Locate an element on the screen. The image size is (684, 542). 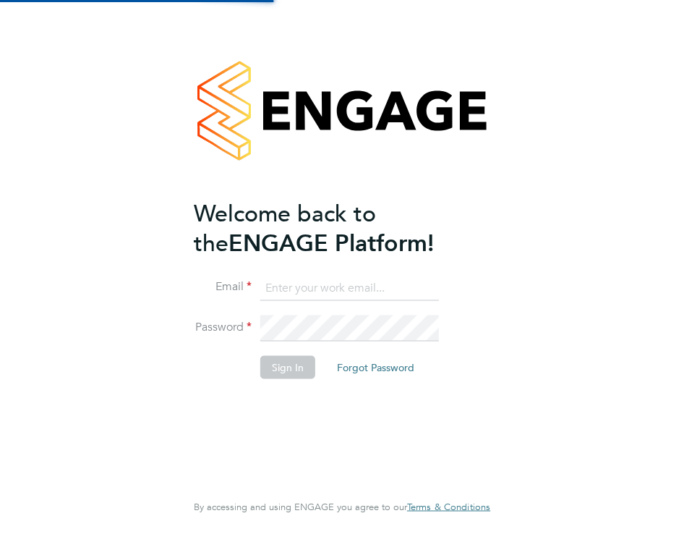
span: By accessing and using ENGAGE you agree to our is located at coordinates (342, 506).